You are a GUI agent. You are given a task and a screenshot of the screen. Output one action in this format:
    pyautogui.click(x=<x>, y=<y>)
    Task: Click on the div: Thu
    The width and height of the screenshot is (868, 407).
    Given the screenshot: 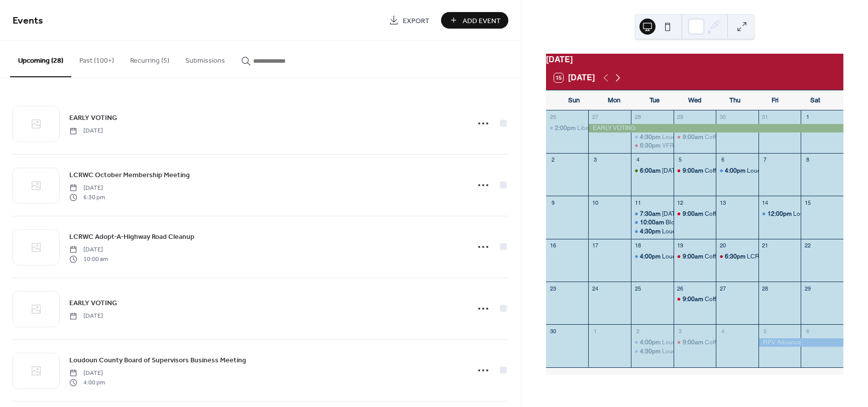 What is the action you would take?
    pyautogui.click(x=735, y=100)
    